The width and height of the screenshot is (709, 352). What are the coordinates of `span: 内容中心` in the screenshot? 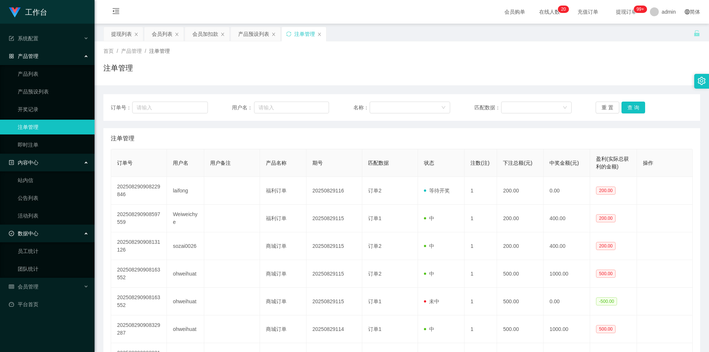 It's located at (24, 162).